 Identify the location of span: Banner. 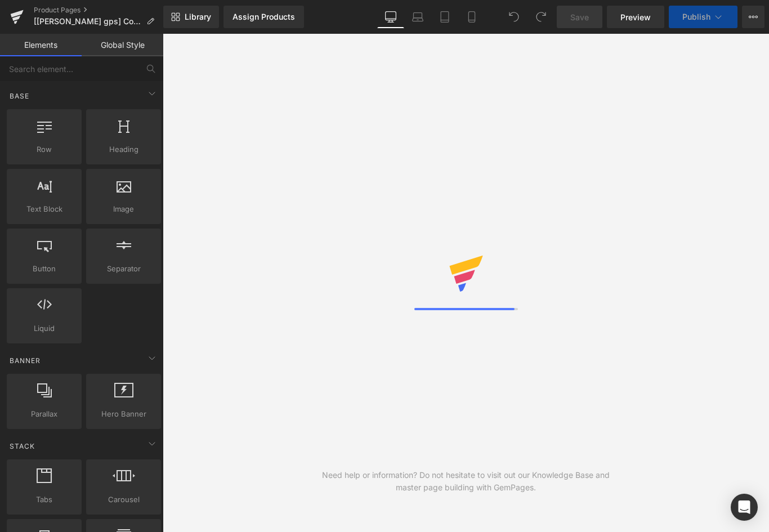
(25, 360).